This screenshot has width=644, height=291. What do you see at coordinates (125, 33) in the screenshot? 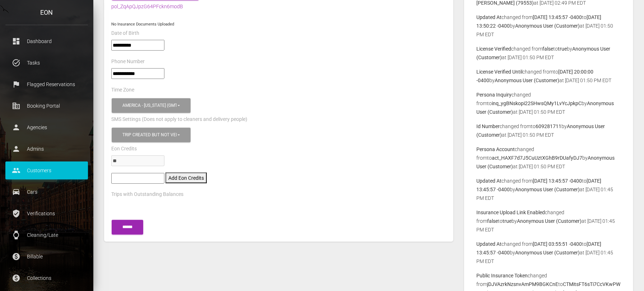
I see `label: Date of Birth` at bounding box center [125, 33].